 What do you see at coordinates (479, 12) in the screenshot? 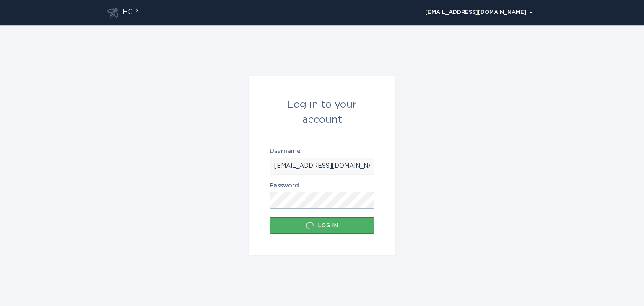
I see `button: Open user account details` at bounding box center [479, 12].